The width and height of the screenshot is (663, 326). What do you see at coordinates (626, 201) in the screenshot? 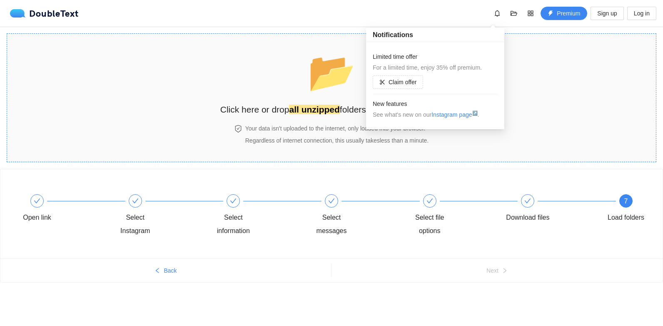
I see `span: 7` at bounding box center [626, 201].